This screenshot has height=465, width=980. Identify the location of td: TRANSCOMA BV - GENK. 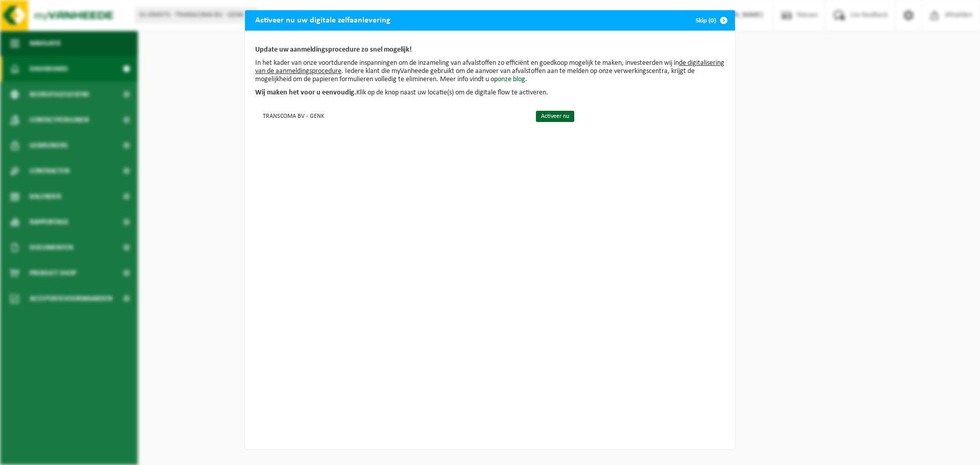
(391, 116).